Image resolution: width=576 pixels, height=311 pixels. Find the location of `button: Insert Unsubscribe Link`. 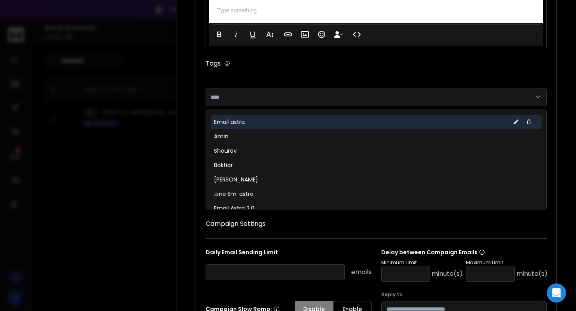

button: Insert Unsubscribe Link is located at coordinates (338, 34).